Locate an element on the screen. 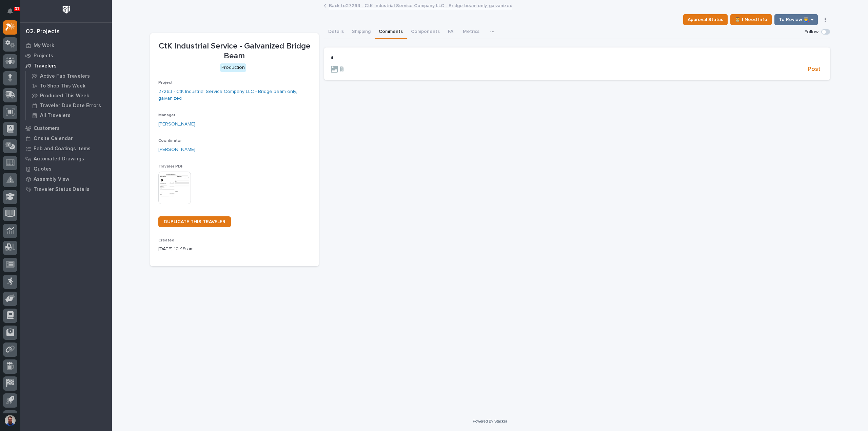 The width and height of the screenshot is (868, 431). p: Produced This Week is located at coordinates (65, 96).